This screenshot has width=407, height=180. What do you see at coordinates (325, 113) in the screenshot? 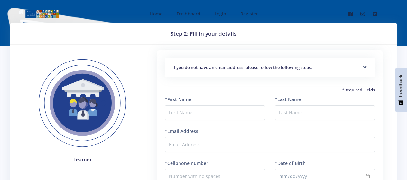
I see `input: Last Name` at bounding box center [325, 113].